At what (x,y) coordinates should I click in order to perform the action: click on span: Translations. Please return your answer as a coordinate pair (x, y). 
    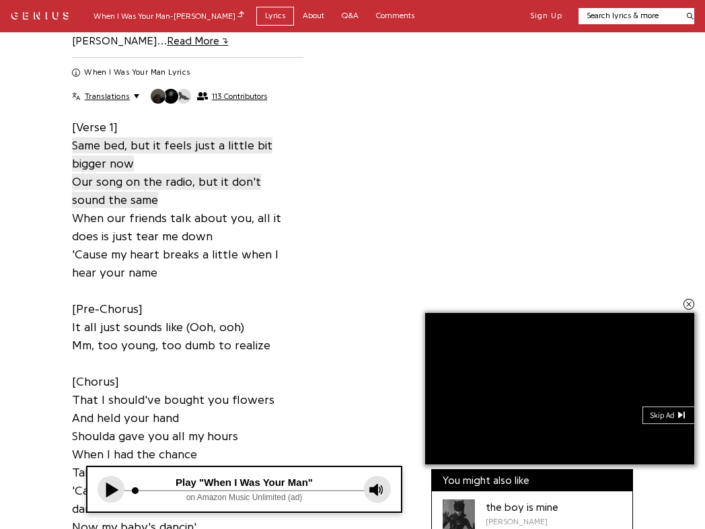
    Looking at the image, I should click on (107, 96).